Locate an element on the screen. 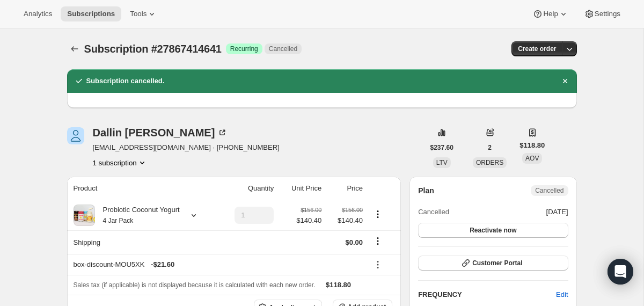  span: Analytics is located at coordinates (38, 14).